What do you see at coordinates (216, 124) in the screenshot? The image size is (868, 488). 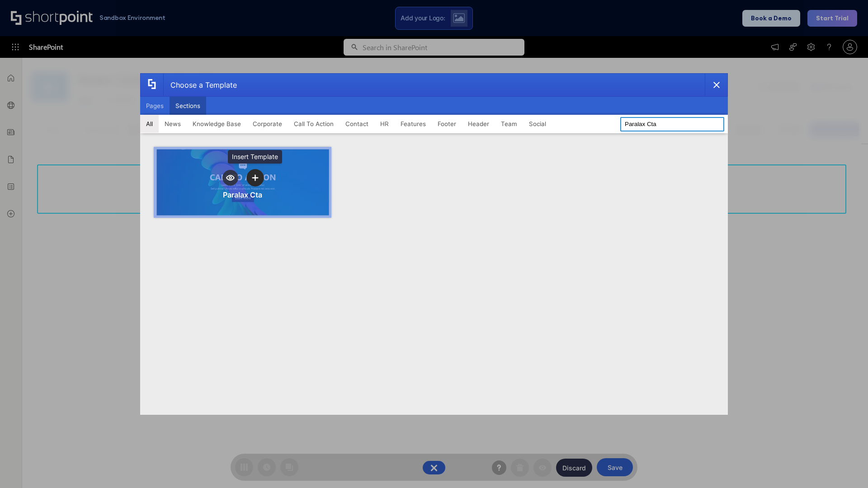 I see `button: Knowledge Base` at bounding box center [216, 124].